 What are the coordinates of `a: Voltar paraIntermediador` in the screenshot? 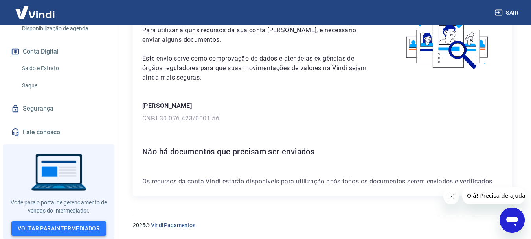 It's located at (59, 228).